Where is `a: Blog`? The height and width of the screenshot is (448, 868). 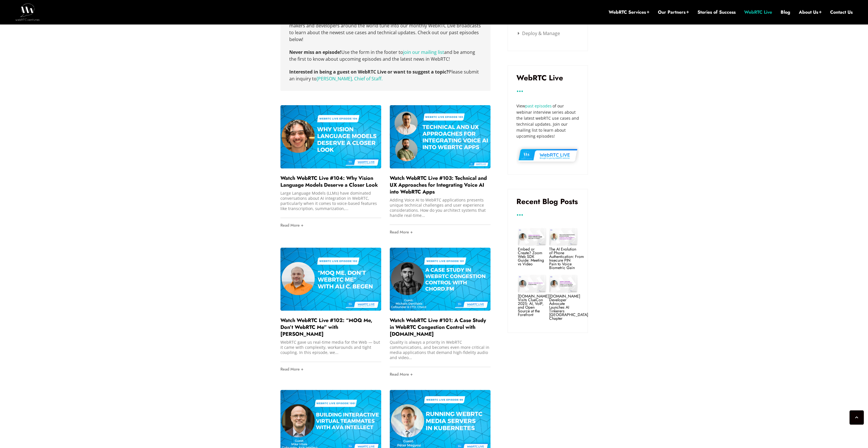 a: Blog is located at coordinates (786, 12).